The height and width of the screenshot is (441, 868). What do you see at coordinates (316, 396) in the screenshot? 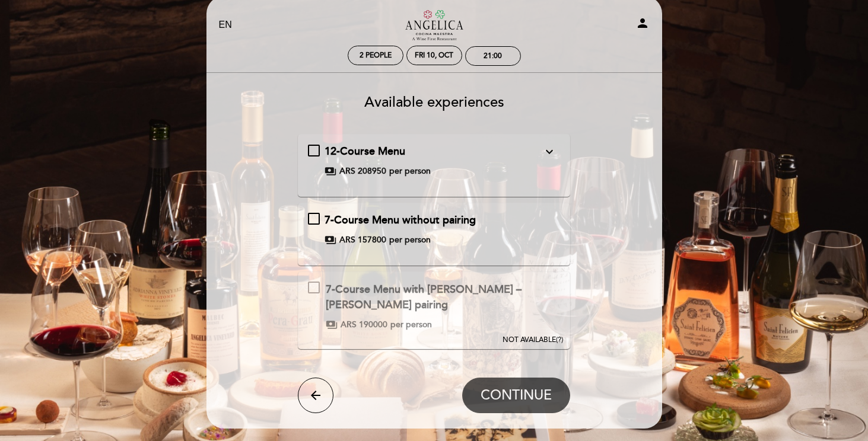
I see `button: arrow_back` at bounding box center [316, 396].